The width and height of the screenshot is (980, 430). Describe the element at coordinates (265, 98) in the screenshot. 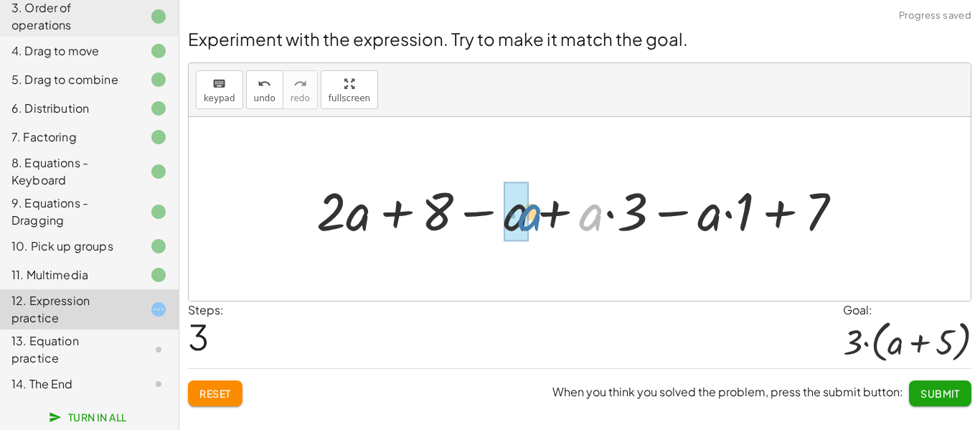

I see `span: undo` at that location.